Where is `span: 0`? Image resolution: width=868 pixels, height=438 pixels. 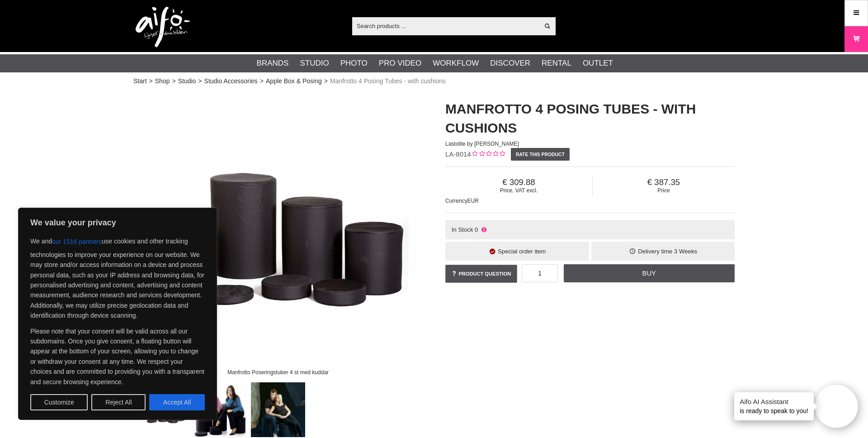
span: 0 is located at coordinates (477, 229).